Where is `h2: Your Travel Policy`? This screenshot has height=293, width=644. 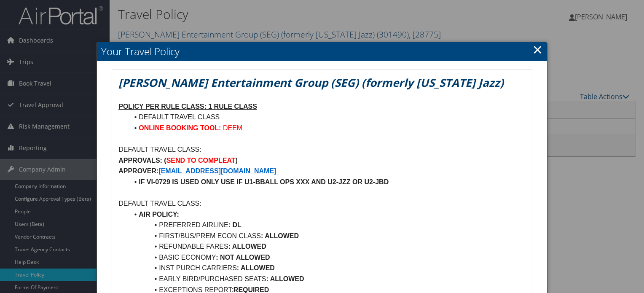
h2: Your Travel Policy is located at coordinates (322, 51).